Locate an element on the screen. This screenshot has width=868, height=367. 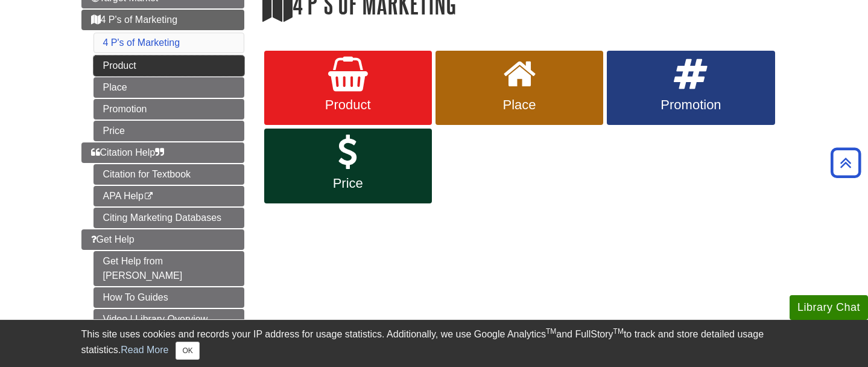
a: Read More is located at coordinates (144, 350).